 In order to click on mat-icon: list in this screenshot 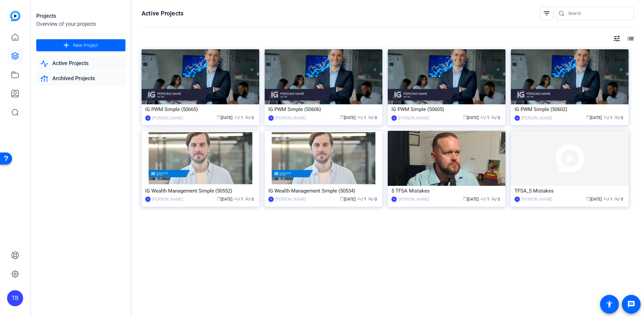, I will do `click(630, 38)`.